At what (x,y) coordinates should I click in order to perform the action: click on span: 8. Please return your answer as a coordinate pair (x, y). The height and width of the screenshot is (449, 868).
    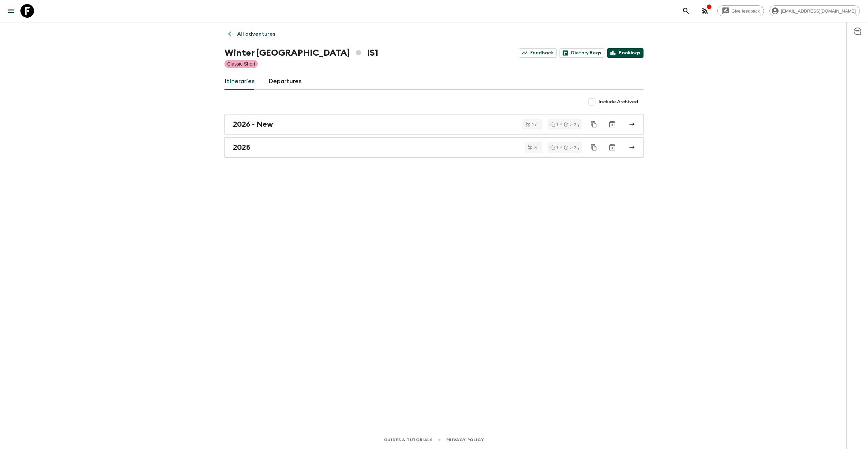
    Looking at the image, I should click on (535, 148).